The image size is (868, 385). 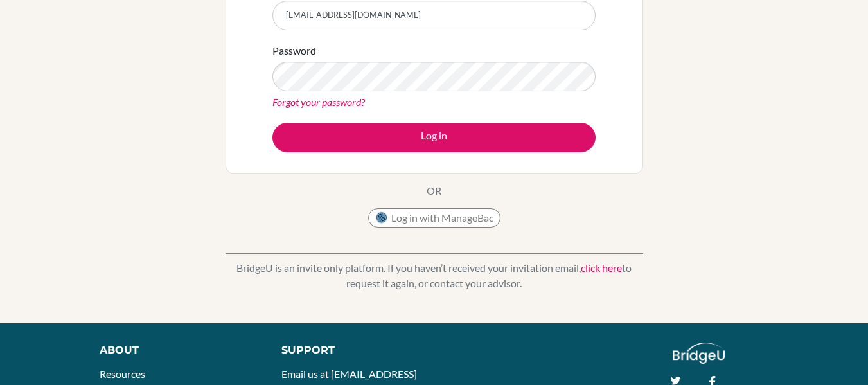 I want to click on div: Support, so click(x=351, y=350).